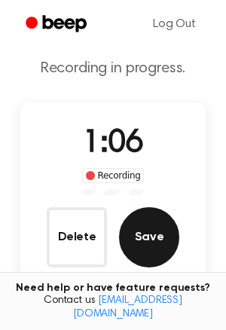 The image size is (226, 330). What do you see at coordinates (113, 176) in the screenshot?
I see `div: Recording` at bounding box center [113, 176].